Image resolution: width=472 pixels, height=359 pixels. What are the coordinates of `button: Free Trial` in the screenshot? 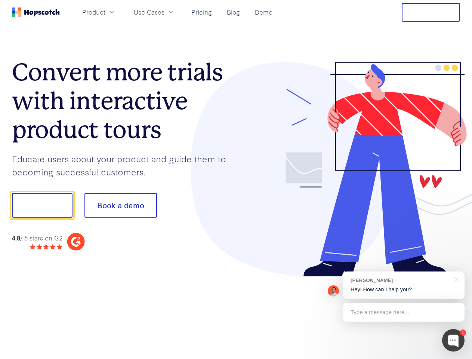 It's located at (431, 12).